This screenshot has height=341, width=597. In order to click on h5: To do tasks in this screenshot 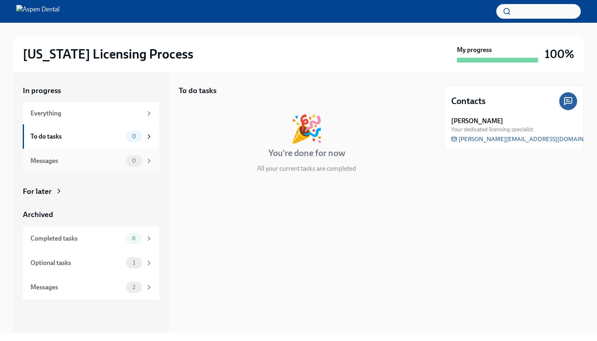, I will do `click(197, 91)`.